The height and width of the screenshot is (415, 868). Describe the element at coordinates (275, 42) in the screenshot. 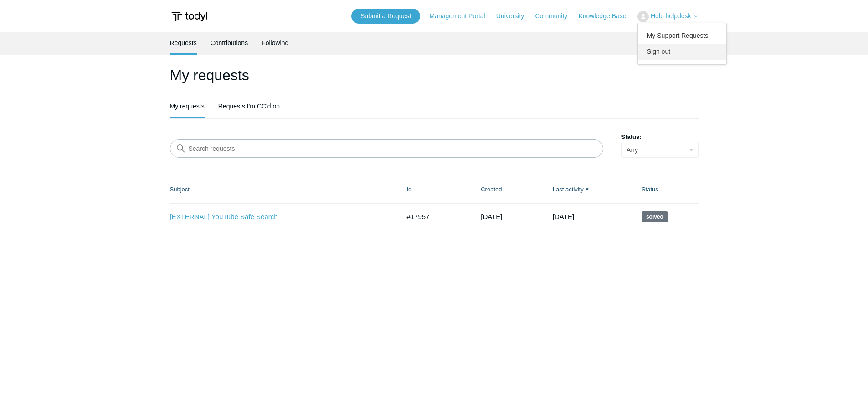

I see `a: Following` at that location.